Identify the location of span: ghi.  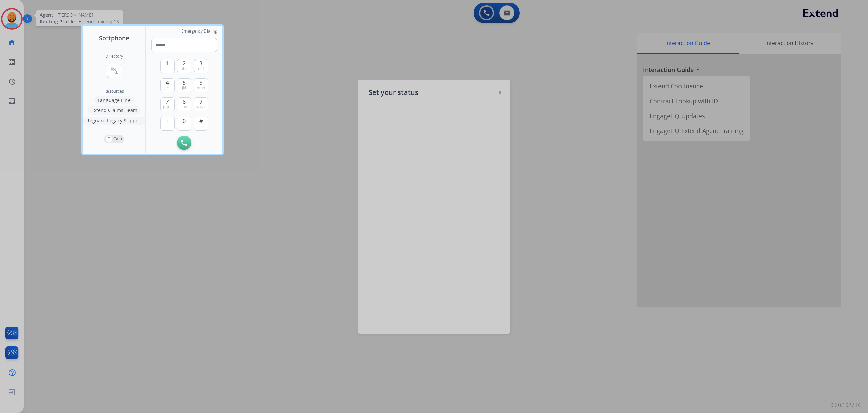
(167, 88).